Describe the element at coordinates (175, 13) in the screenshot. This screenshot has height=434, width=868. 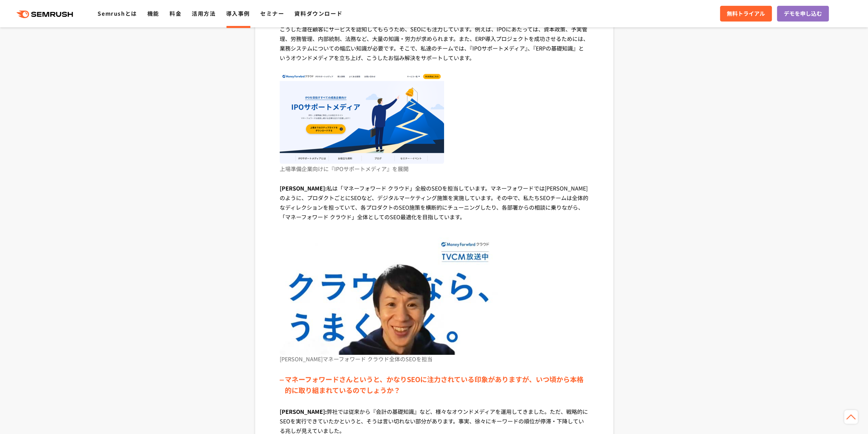
I see `a: 料金` at that location.